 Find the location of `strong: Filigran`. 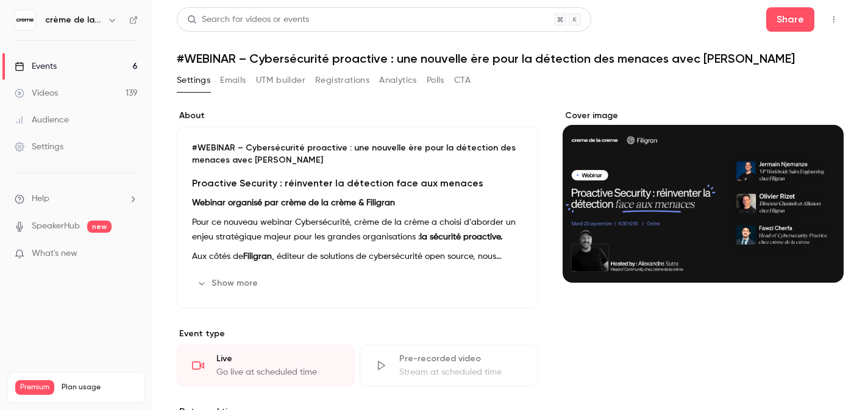

strong: Filigran is located at coordinates (257, 257).